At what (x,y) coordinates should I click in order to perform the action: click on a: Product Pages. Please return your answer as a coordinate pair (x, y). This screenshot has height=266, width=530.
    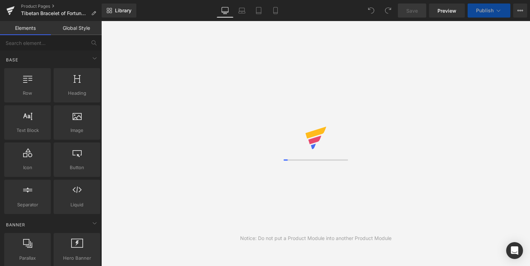
    Looking at the image, I should click on (61, 6).